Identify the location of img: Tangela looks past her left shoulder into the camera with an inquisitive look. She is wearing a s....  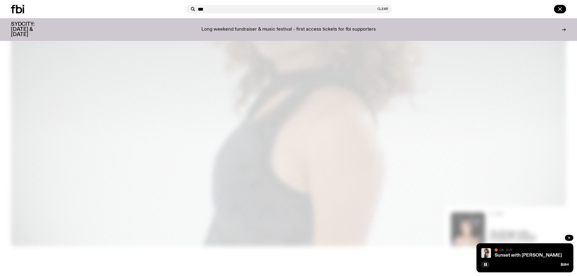
(486, 253).